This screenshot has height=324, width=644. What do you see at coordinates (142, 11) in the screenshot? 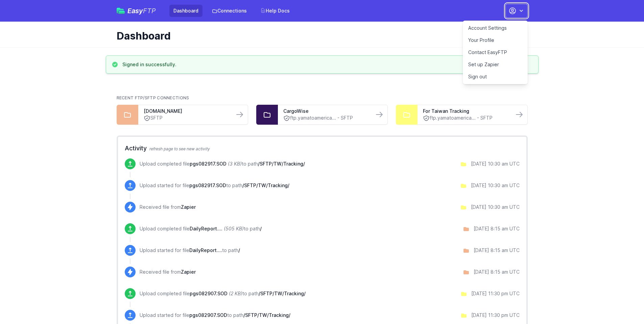
I see `span: Easy` at bounding box center [142, 11].